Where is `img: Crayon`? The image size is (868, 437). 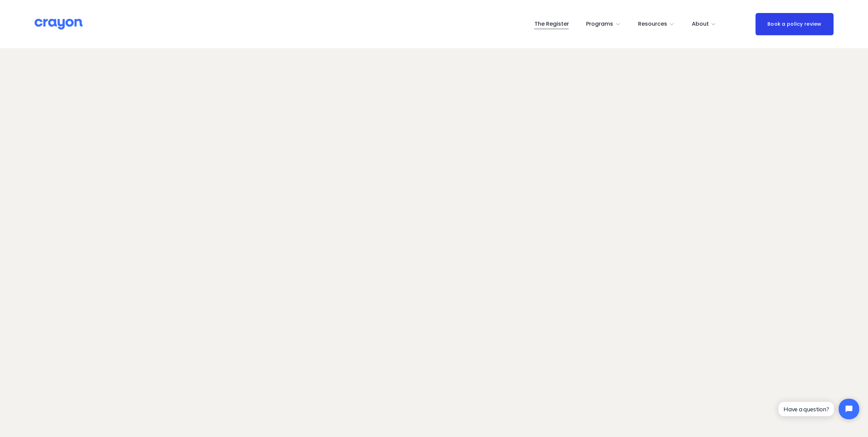
img: Crayon is located at coordinates (59, 24).